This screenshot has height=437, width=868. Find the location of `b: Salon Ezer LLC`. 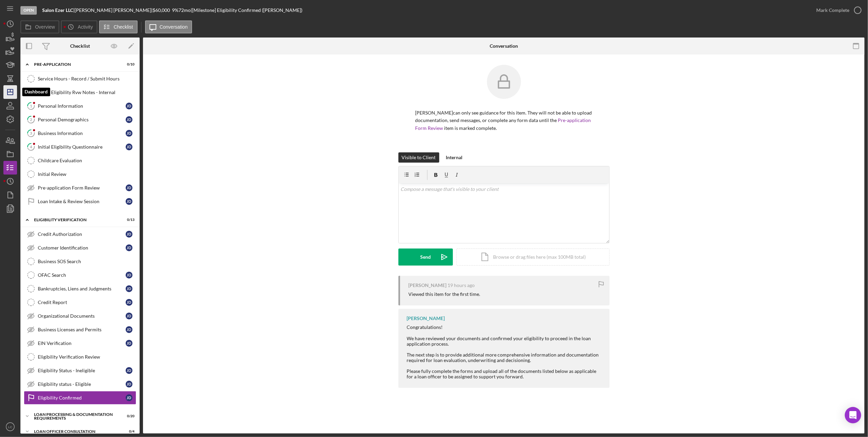

b: Salon Ezer LLC is located at coordinates (58, 10).